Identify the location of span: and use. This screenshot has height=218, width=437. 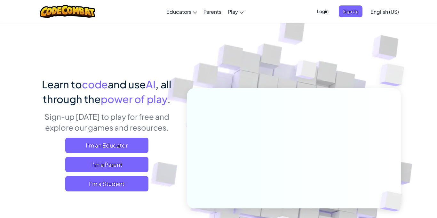
(127, 84).